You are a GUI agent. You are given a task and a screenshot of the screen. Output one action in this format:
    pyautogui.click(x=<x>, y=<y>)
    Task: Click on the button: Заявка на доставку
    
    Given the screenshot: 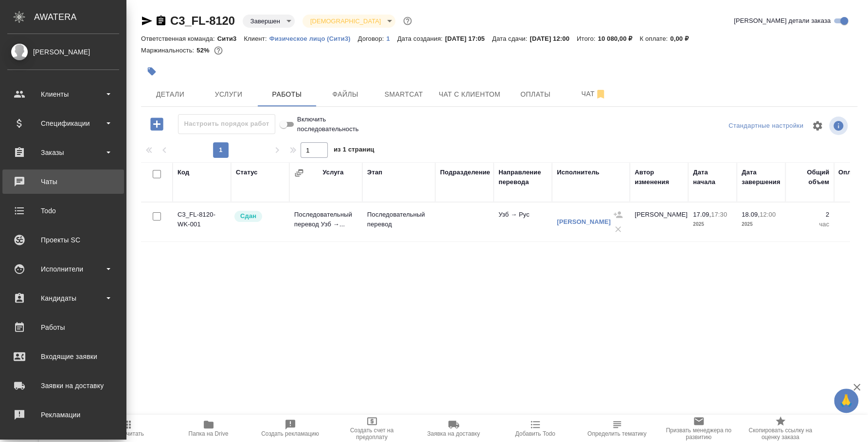 What is the action you would take?
    pyautogui.click(x=453, y=429)
    